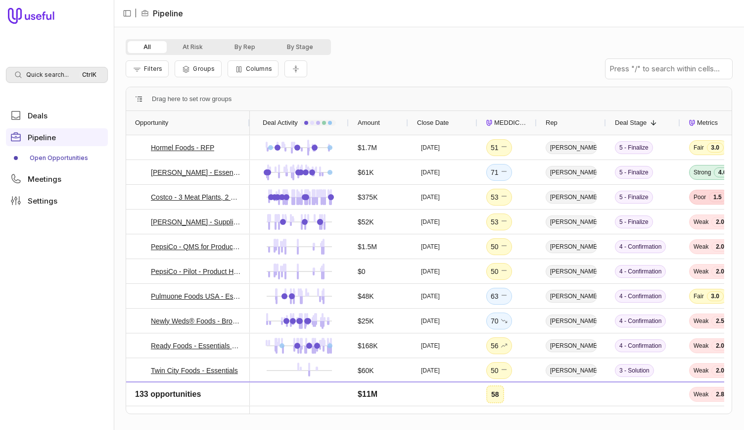 The image size is (744, 430). I want to click on span: Amount, so click(369, 123).